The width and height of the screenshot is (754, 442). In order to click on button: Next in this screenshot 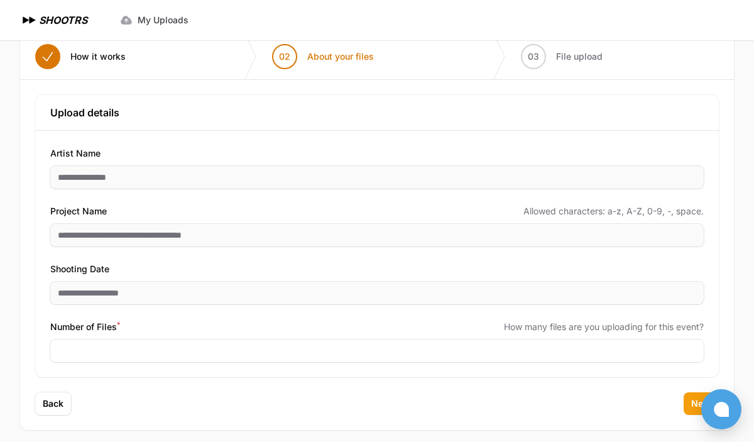, I will do `click(701, 403)`.